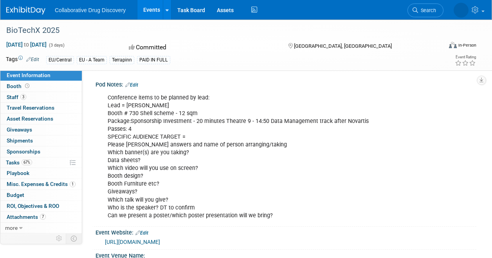 Image resolution: width=492 pixels, height=258 pixels. What do you see at coordinates (90, 10) in the screenshot?
I see `span: Collaborative Drug Discovery` at bounding box center [90, 10].